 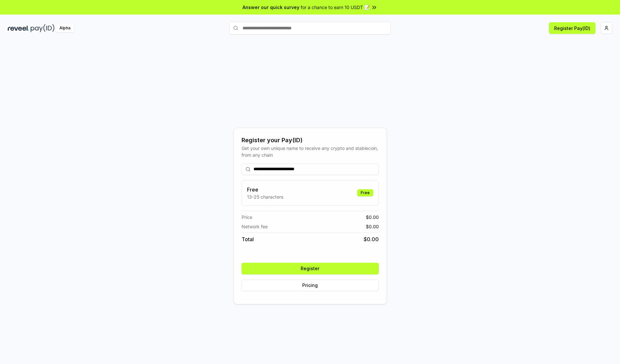 What do you see at coordinates (310, 151) in the screenshot?
I see `div: Get your own unique name to receive any crypto and stablecoin, from any chain` at bounding box center [310, 151].